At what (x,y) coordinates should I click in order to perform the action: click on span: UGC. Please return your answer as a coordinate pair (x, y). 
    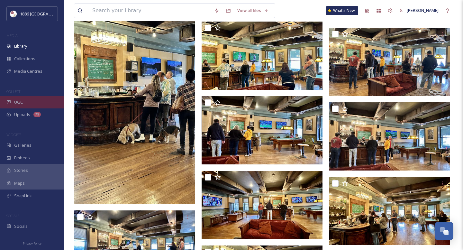
    Looking at the image, I should click on (18, 102).